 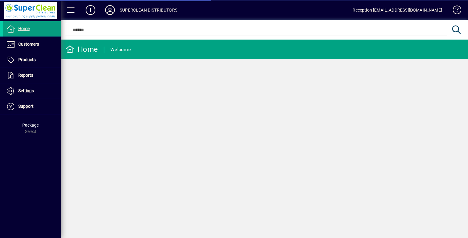 What do you see at coordinates (29, 44) in the screenshot?
I see `span: Customers` at bounding box center [29, 44].